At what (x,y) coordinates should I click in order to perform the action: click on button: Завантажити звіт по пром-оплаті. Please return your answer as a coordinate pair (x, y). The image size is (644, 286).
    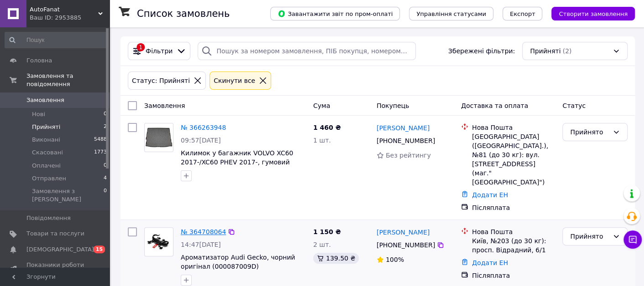
    Looking at the image, I should click on (335, 14).